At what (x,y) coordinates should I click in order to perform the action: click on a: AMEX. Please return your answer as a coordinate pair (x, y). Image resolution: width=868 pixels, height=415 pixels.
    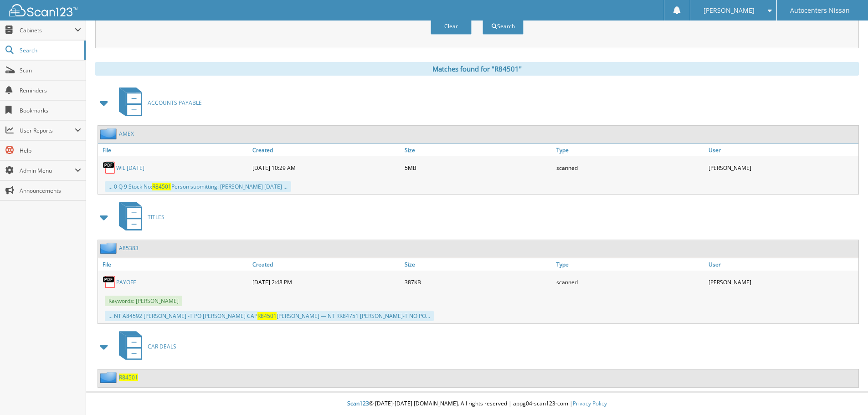
    Looking at the image, I should click on (126, 134).